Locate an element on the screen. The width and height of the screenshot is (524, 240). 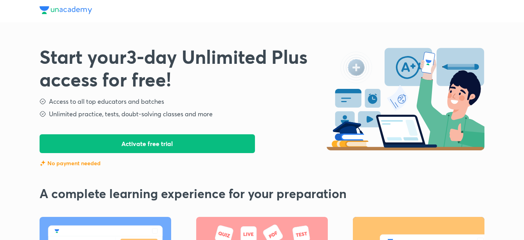
a: Unacademy is located at coordinates (66, 11).